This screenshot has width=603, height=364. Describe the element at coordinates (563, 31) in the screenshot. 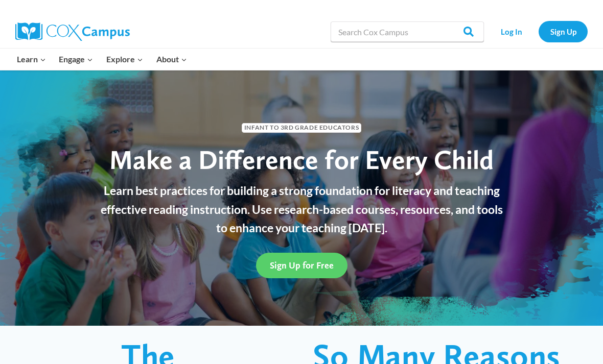

I see `a: Sign Up` at that location.